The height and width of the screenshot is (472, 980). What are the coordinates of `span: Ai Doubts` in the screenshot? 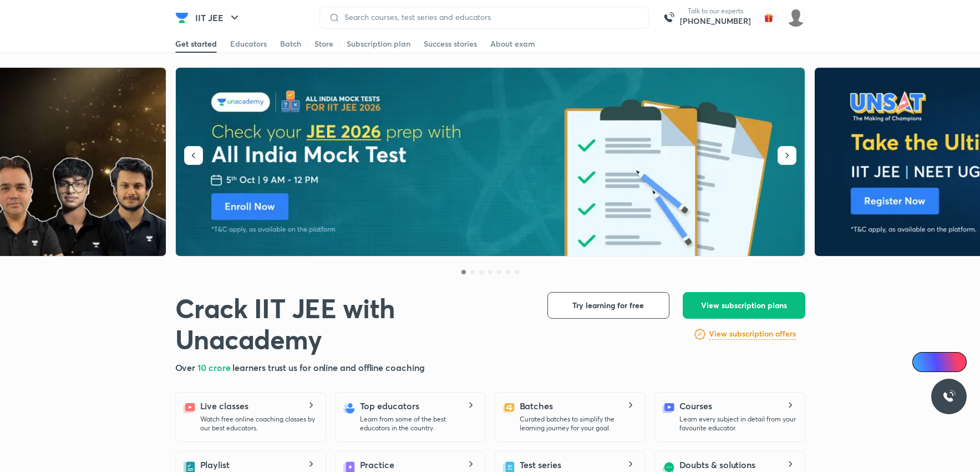 It's located at (945, 362).